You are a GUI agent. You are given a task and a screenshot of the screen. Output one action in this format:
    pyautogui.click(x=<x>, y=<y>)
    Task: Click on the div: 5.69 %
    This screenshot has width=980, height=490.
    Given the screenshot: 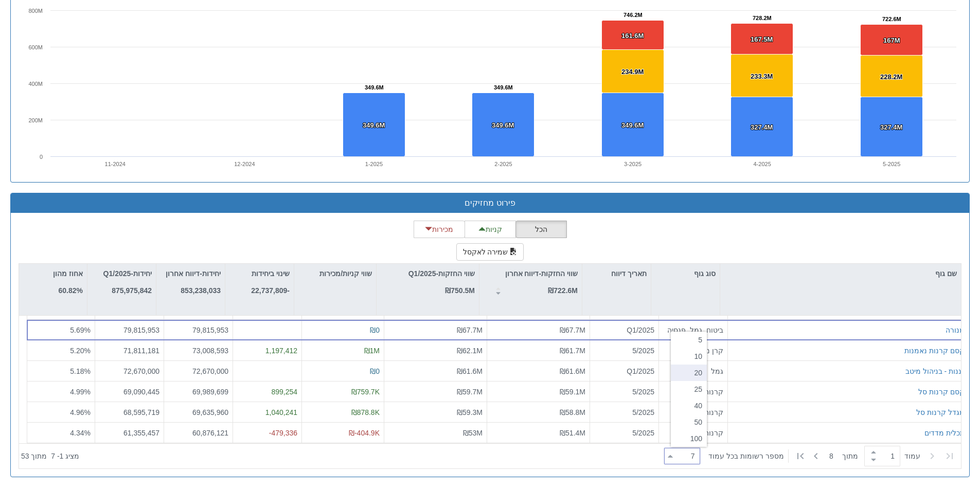 What is the action you would take?
    pyautogui.click(x=60, y=330)
    